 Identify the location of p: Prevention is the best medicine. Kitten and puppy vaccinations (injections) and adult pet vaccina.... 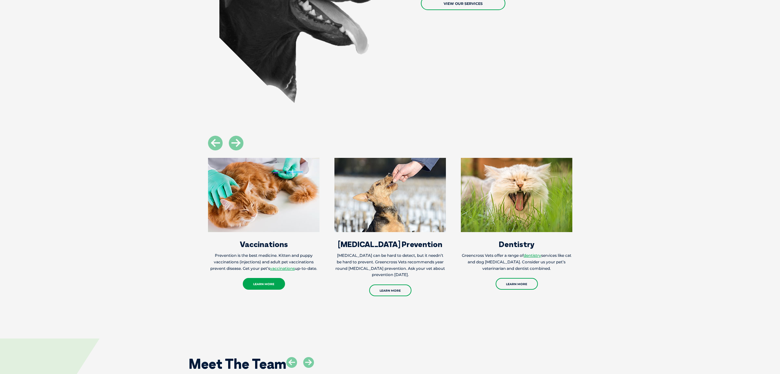
(264, 262).